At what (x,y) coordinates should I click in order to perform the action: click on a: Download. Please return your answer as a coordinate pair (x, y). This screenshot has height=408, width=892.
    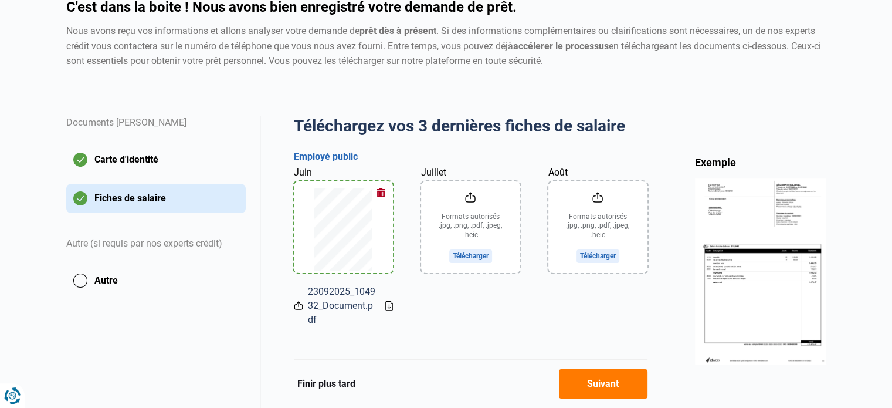
    Looking at the image, I should click on (389, 306).